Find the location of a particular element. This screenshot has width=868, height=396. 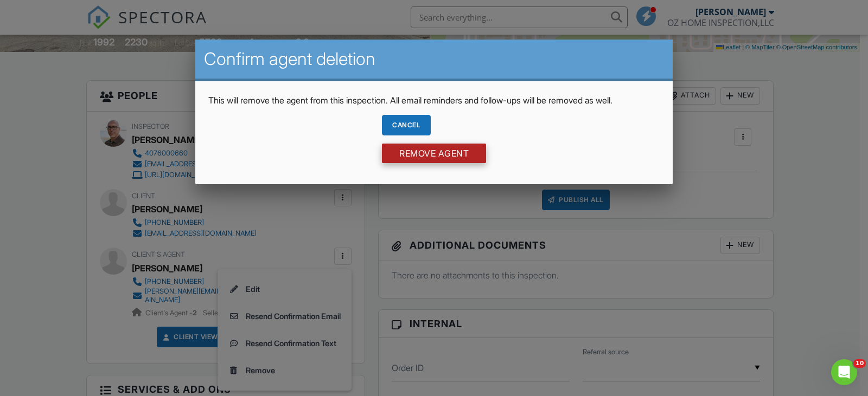

div: Cancel is located at coordinates (406, 125).